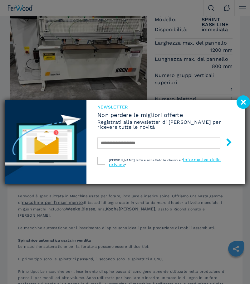  What do you see at coordinates (166, 115) in the screenshot?
I see `span: Non perdere le migliori offerte` at bounding box center [166, 115].